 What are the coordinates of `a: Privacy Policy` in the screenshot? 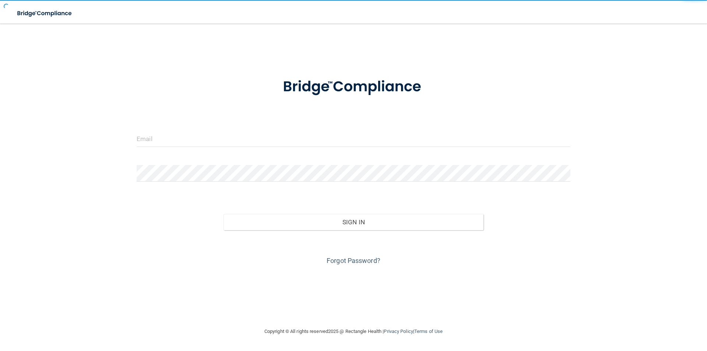 It's located at (398, 331).